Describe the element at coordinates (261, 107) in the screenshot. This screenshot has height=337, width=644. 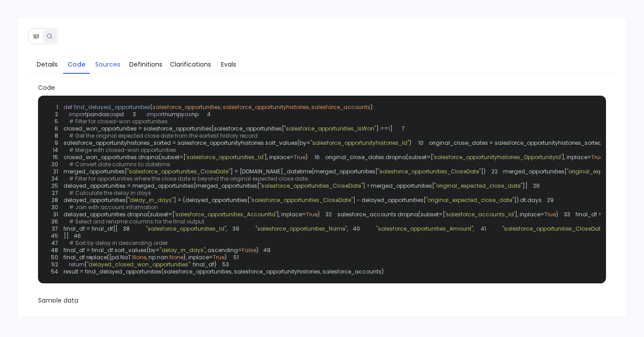
I see `span: salesforce_opportunities, salesforce_opportunityhistories, salesforce_accounts` at that location.